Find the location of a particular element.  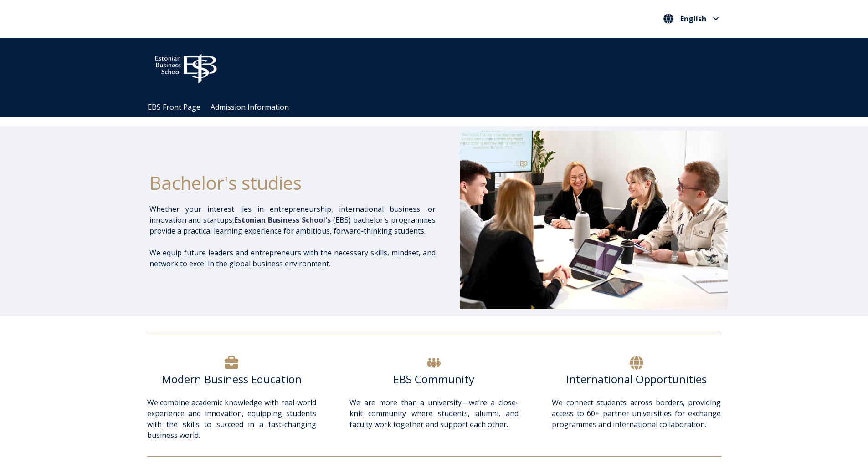

a: Admission Information is located at coordinates (250, 107).